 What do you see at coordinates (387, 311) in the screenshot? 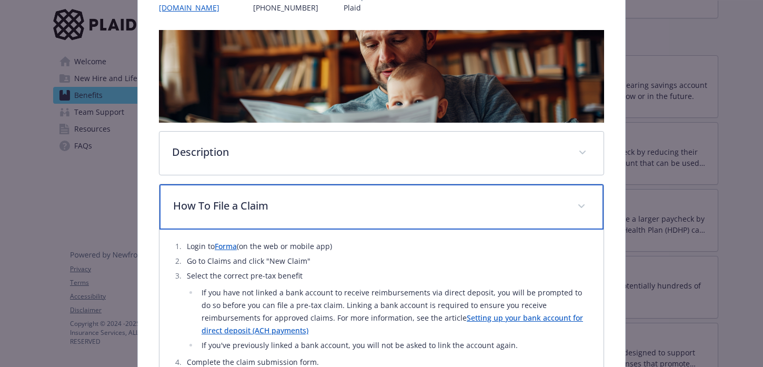
I see `li: Select the correct pre-tax benefit` at bounding box center [387, 311].